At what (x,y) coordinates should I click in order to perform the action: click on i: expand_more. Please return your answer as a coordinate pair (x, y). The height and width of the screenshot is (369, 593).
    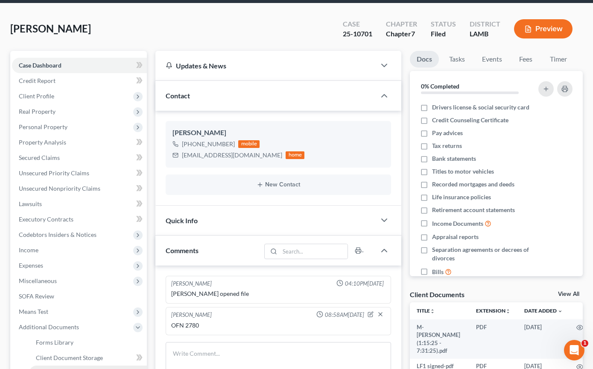
    Looking at the image, I should click on (560, 311).